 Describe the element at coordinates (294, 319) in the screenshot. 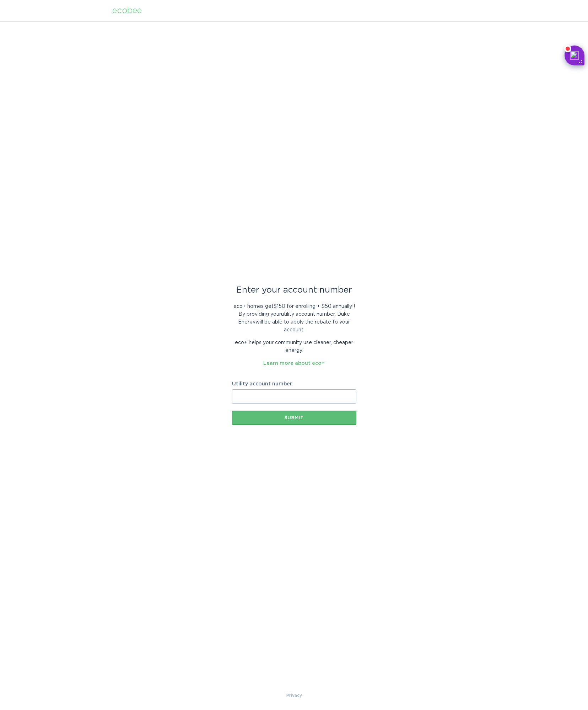

I see `p: eco+ homes get $150 for enrolling + $50 annually! ! By providing your utility account number , Du...` at that location.